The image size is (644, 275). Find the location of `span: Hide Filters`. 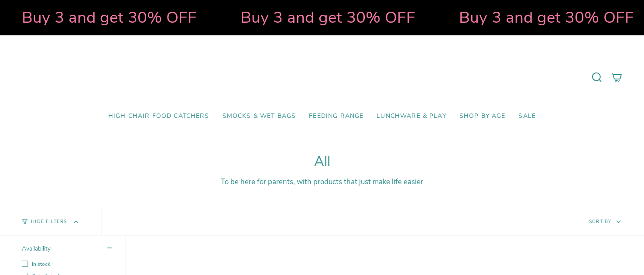

span: Hide Filters is located at coordinates (49, 222).